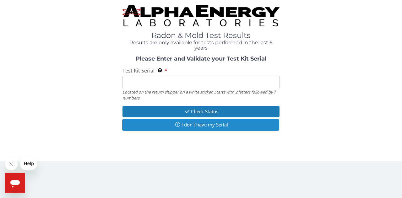  I want to click on strong: Please Enter and Validate your Test Kit Serial, so click(201, 59).